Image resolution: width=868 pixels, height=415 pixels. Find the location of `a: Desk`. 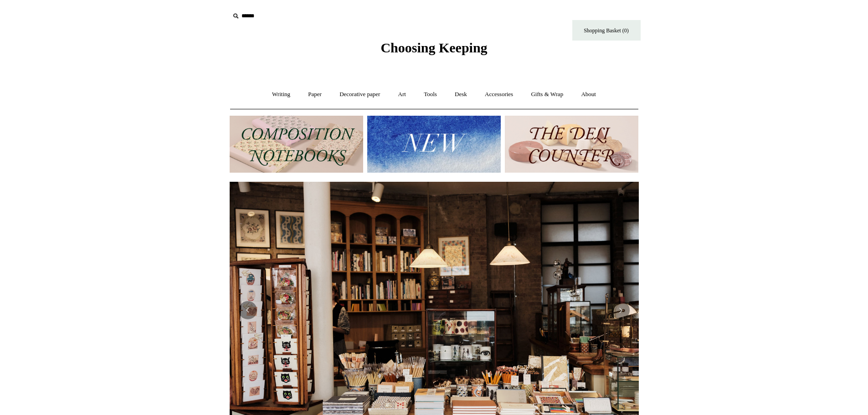

a: Desk is located at coordinates (461, 94).